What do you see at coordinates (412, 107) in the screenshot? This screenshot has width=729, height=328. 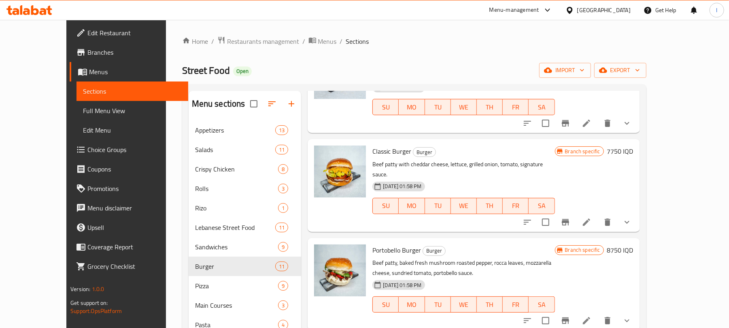 I see `button: MO` at bounding box center [412, 107].